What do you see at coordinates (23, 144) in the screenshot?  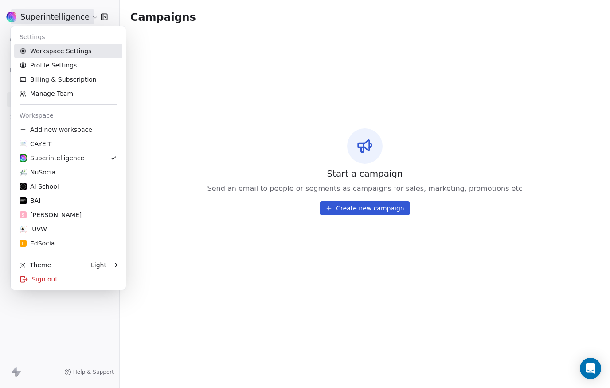 I see `img: CAYEIT%20Square%20Logo.png` at bounding box center [23, 144].